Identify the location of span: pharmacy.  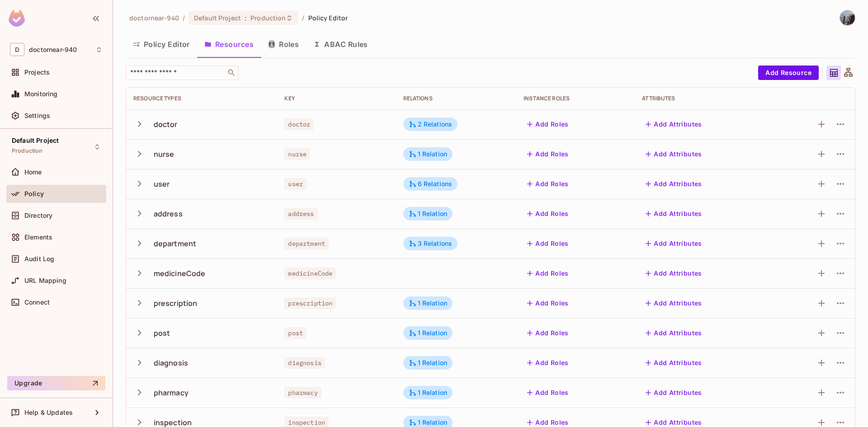
(303, 393).